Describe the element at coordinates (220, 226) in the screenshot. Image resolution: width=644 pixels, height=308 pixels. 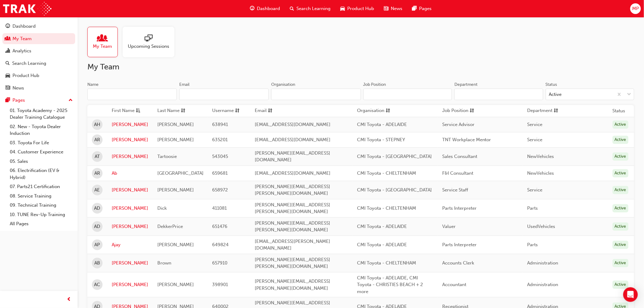
I see `span: 651476` at that location.